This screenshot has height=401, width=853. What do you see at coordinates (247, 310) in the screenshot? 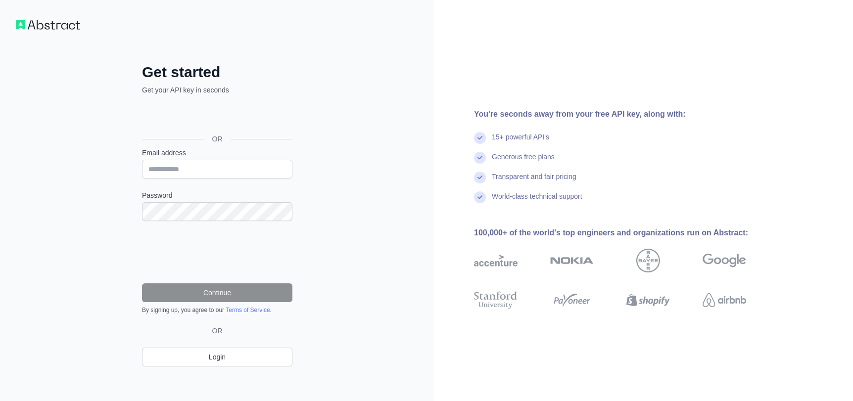
I see `a: Terms of Service` at bounding box center [247, 310].